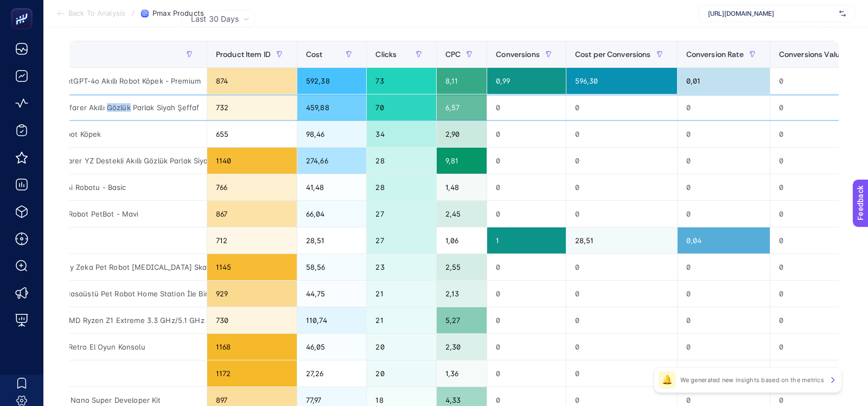  Describe the element at coordinates (252, 81) in the screenshot. I see `div: 874` at that location.